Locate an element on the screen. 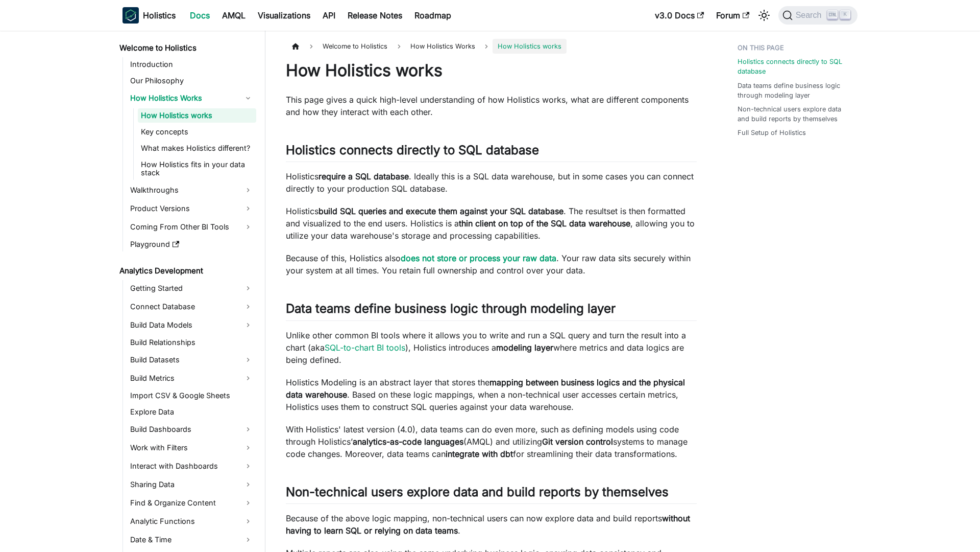  nav: Docs sidebar is located at coordinates (189, 291).